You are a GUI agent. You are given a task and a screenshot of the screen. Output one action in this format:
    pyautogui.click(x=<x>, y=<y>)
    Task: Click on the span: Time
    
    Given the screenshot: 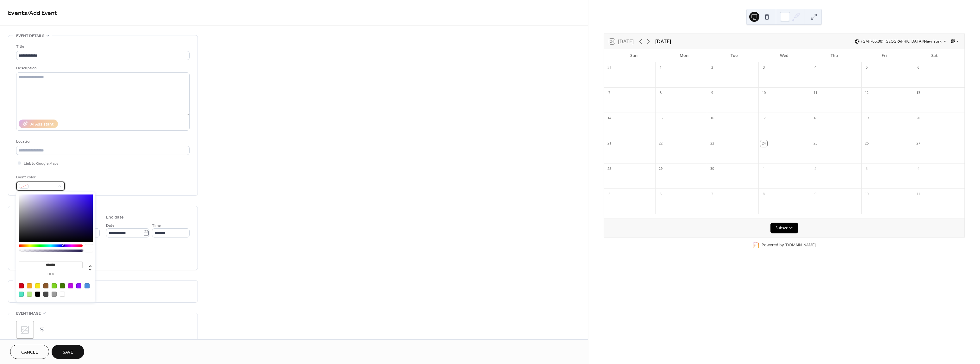 What is the action you would take?
    pyautogui.click(x=156, y=225)
    